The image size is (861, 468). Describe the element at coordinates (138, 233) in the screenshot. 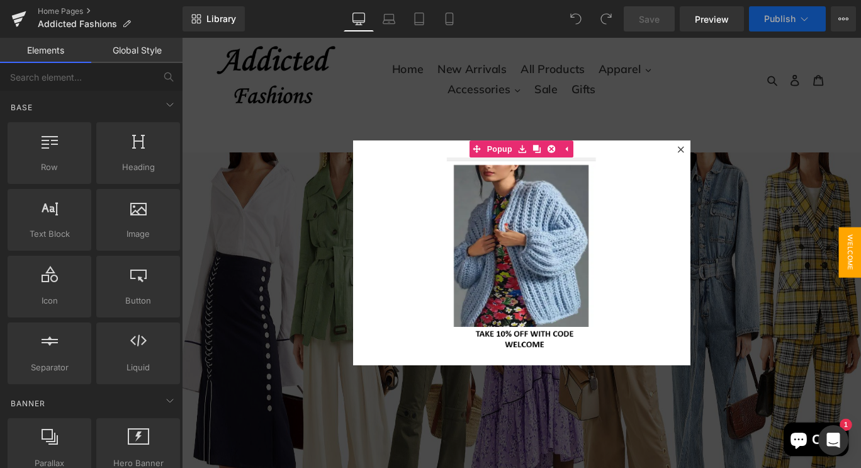

I see `span: Image` at that location.